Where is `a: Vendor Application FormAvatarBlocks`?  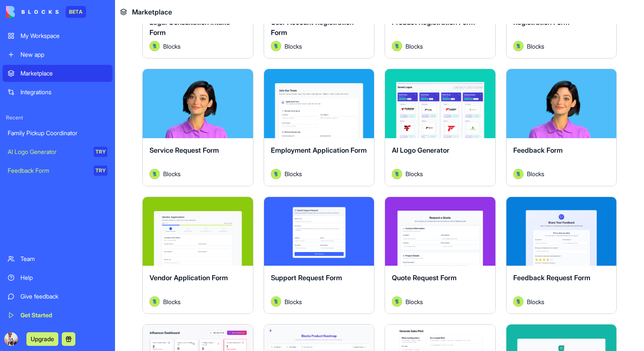
a: Vendor Application FormAvatarBlocks is located at coordinates (198, 255).